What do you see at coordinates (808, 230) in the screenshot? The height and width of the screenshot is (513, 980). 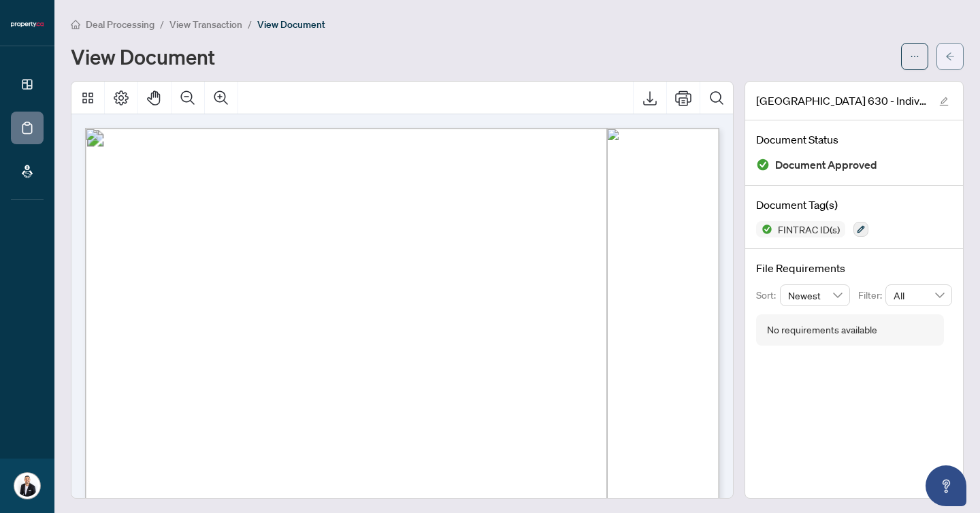 I see `span: FINTRAC ID(s)` at bounding box center [808, 230].